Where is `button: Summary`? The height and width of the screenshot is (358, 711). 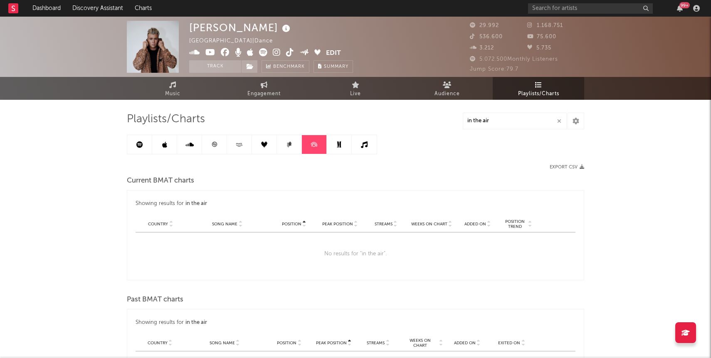 button: Summary is located at coordinates (333, 66).